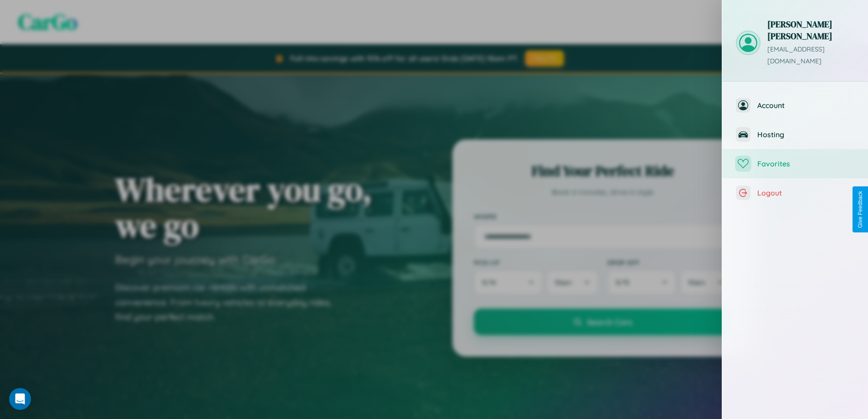  I want to click on button: Account, so click(795, 105).